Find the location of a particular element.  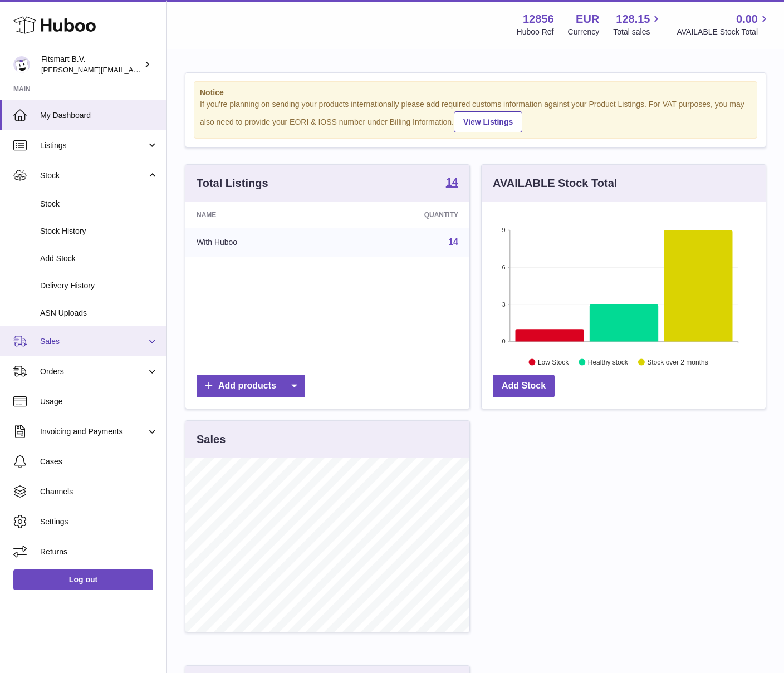

strong: 14 is located at coordinates (452, 182).